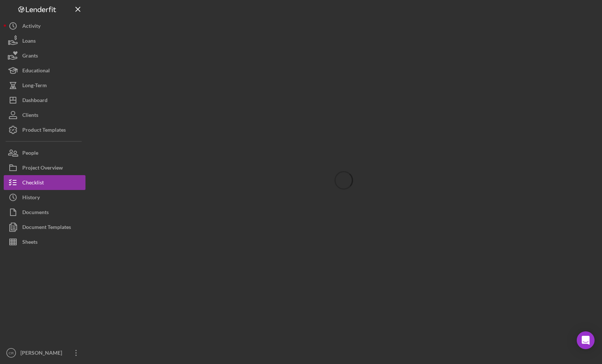 The height and width of the screenshot is (364, 602). Describe the element at coordinates (45, 153) in the screenshot. I see `a: People` at that location.